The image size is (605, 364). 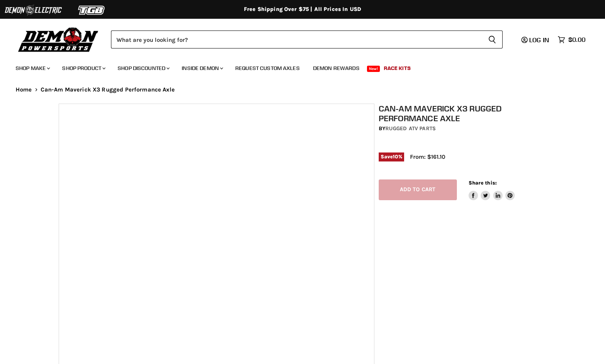 What do you see at coordinates (539, 40) in the screenshot?
I see `span: Log in` at bounding box center [539, 40].